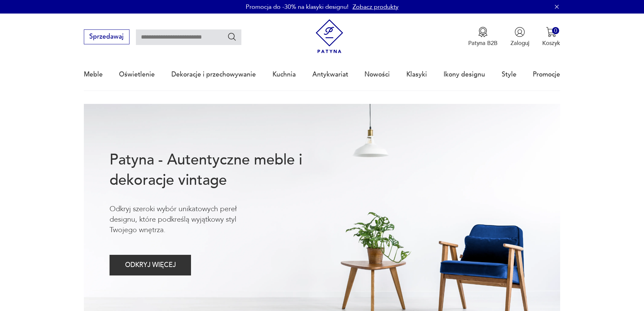  I want to click on p: Patyna B2B, so click(483, 43).